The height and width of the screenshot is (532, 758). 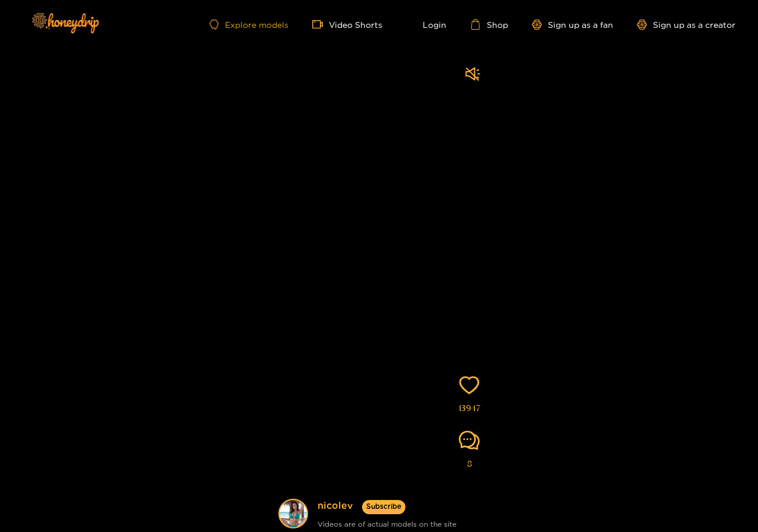 What do you see at coordinates (469, 464) in the screenshot?
I see `span: 8` at bounding box center [469, 464].